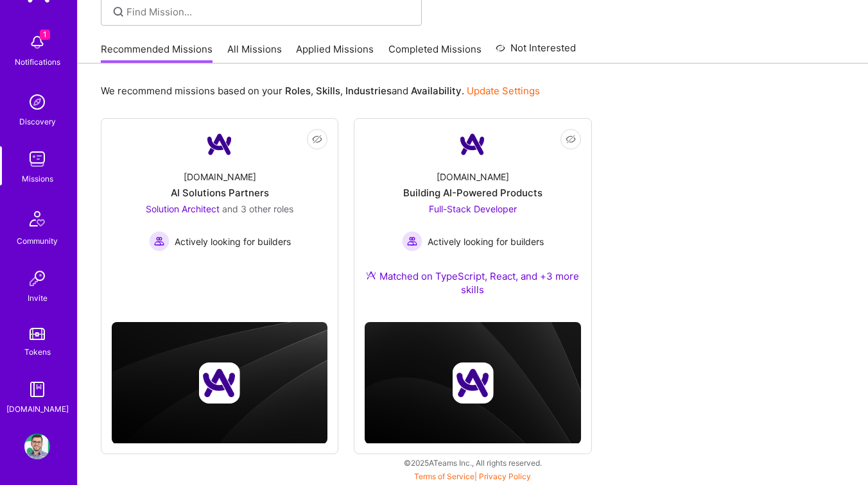  I want to click on b: Skills, so click(328, 90).